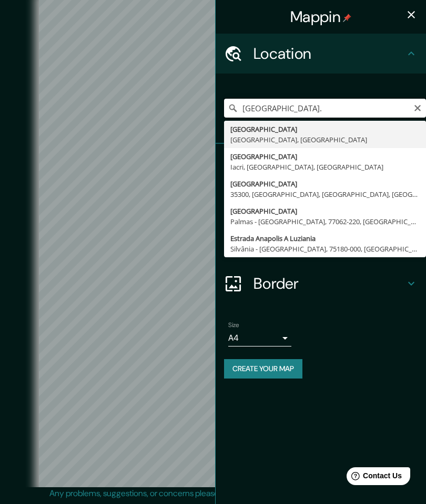  Describe the element at coordinates (50, 12) in the screenshot. I see `span: Contact Us` at that location.